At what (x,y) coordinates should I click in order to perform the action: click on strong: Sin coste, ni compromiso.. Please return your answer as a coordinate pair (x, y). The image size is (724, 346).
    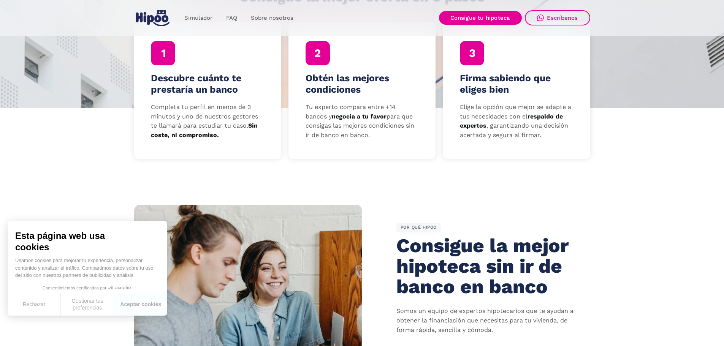
    Looking at the image, I should click on (204, 130).